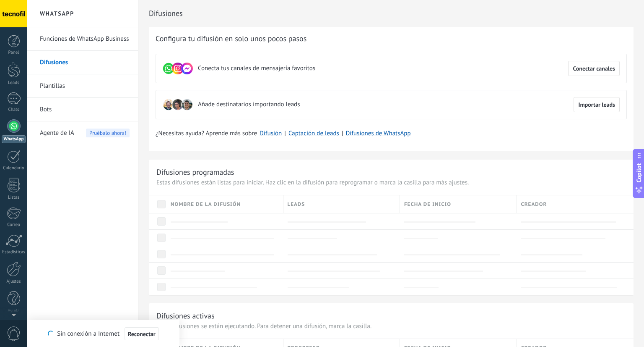  I want to click on div: Difusiones programadas, so click(195, 172).